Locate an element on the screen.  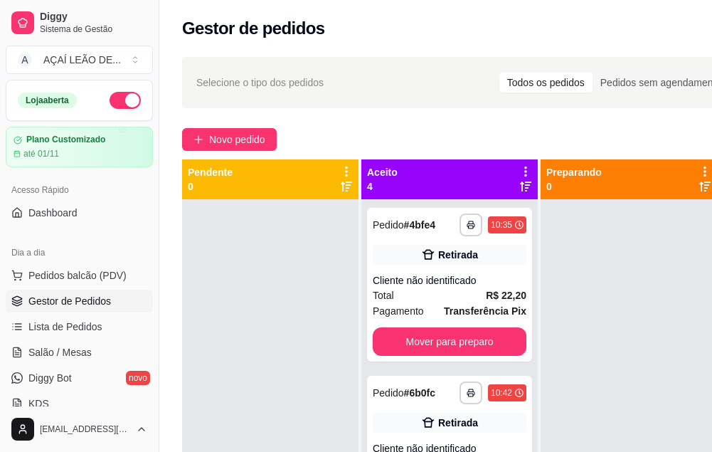
div: AÇAÍ LEÃO DE ... is located at coordinates (82, 60).